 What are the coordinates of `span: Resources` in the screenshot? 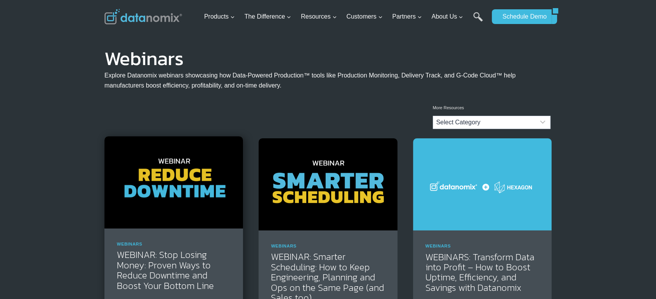 It's located at (319, 17).